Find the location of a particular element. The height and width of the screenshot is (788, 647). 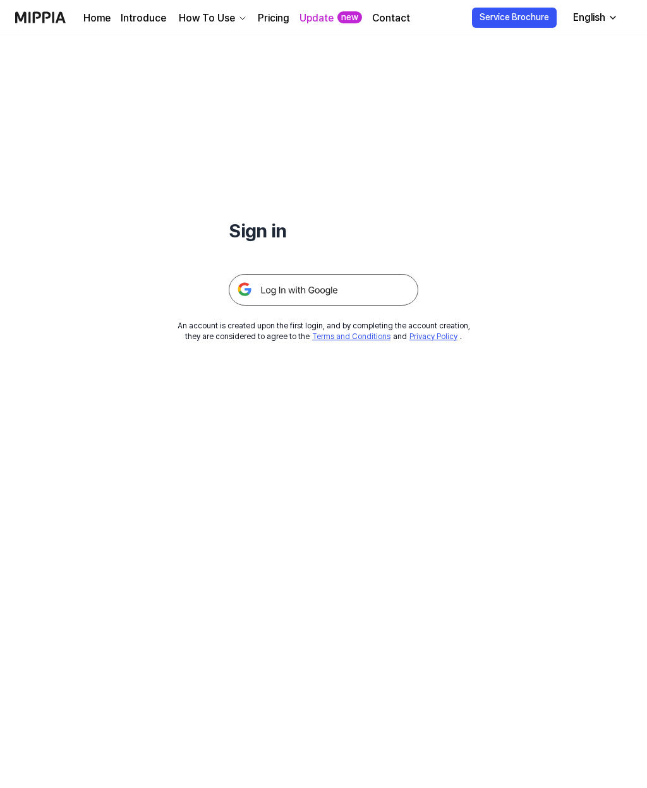

a: Pricing is located at coordinates (274, 18).